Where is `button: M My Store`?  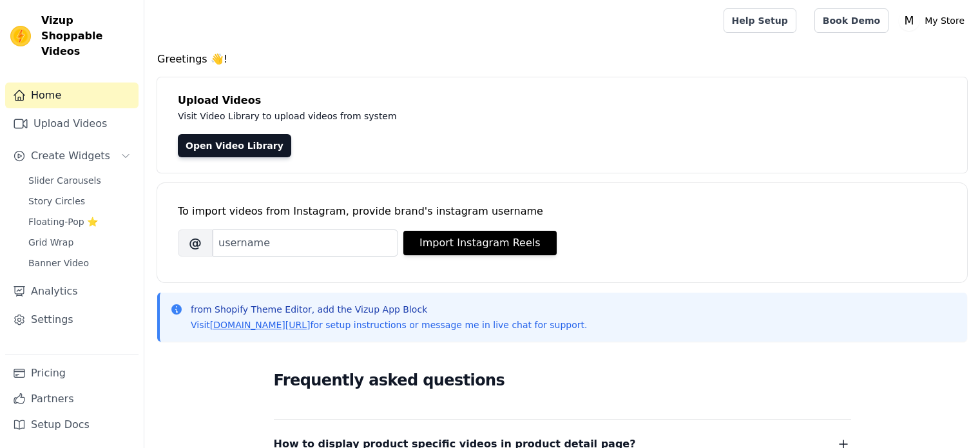
button: M My Store is located at coordinates (935, 21).